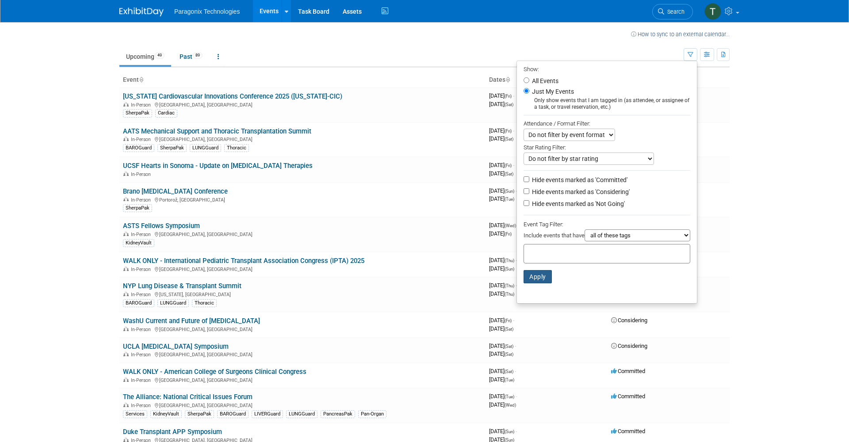 This screenshot has height=442, width=849. I want to click on span: 49, so click(160, 55).